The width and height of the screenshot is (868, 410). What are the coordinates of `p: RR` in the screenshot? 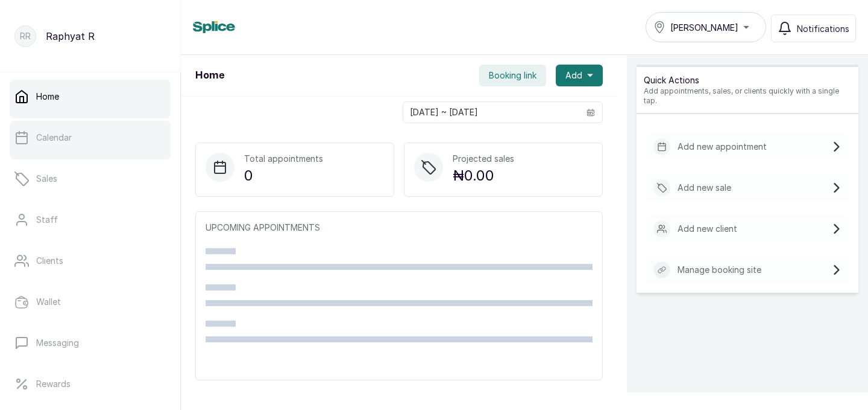 It's located at (25, 36).